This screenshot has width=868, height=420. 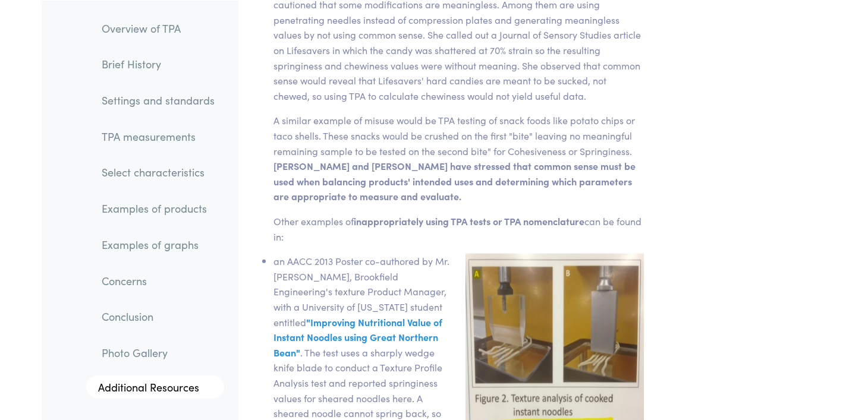 I want to click on p: Other examples of can be found in:, so click(x=459, y=229).